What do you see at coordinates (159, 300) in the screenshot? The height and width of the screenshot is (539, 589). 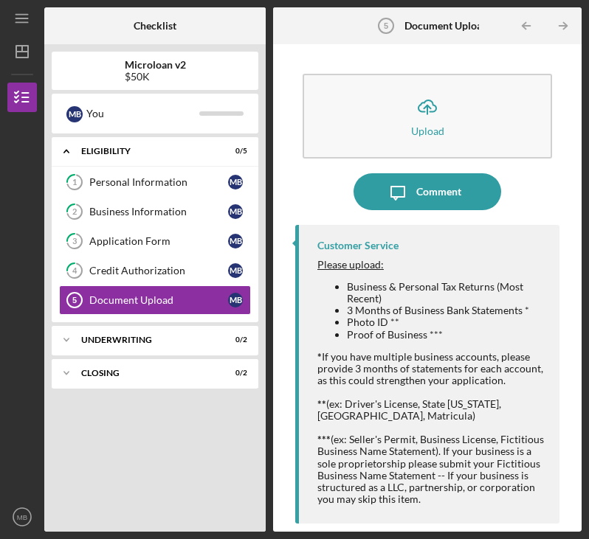 I see `div: Document Upload` at bounding box center [159, 300].